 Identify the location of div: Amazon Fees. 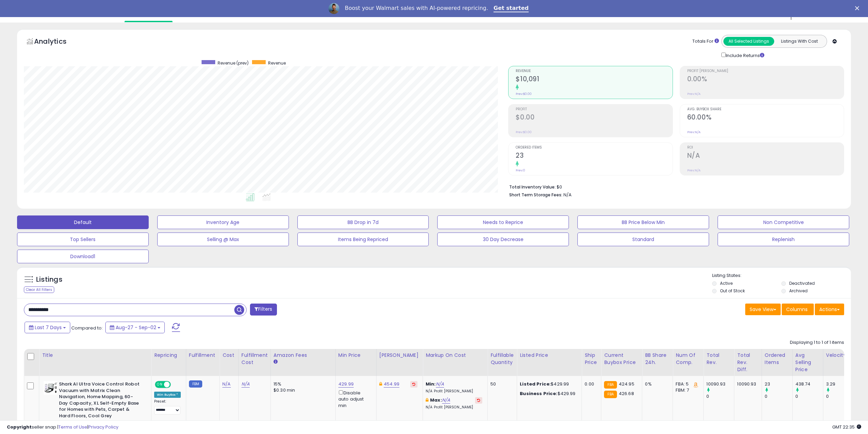
(303, 355).